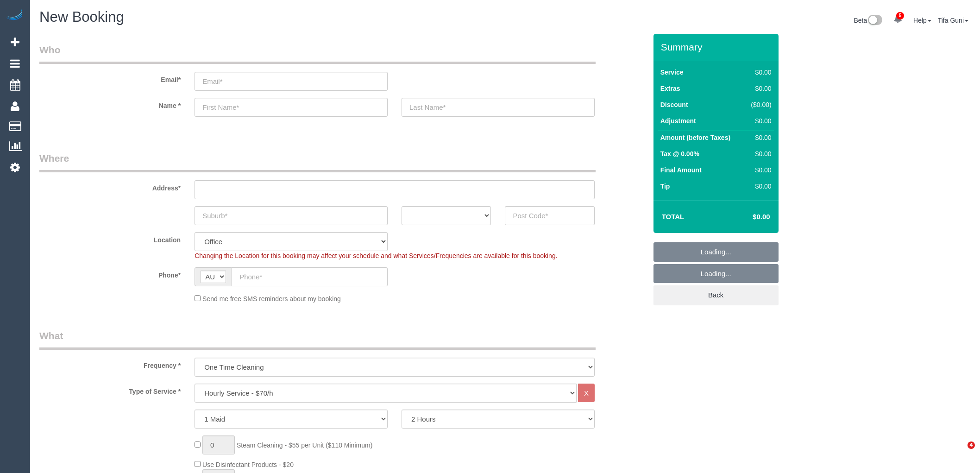 This screenshot has width=980, height=473. Describe the element at coordinates (671, 89) in the screenshot. I see `label: Extras` at that location.